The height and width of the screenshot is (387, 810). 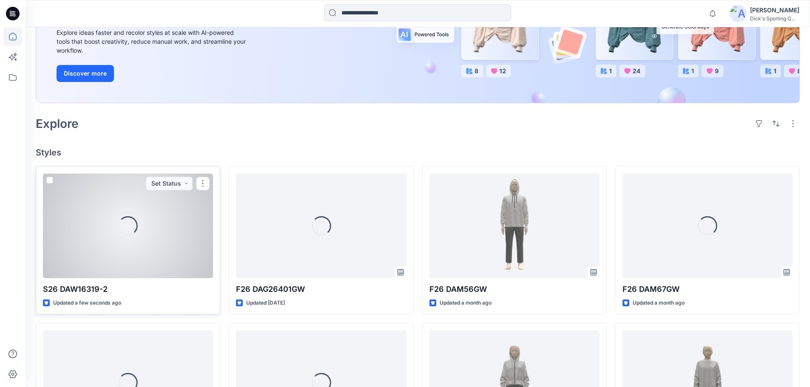 What do you see at coordinates (738, 14) in the screenshot?
I see `img: avatar` at bounding box center [738, 14].